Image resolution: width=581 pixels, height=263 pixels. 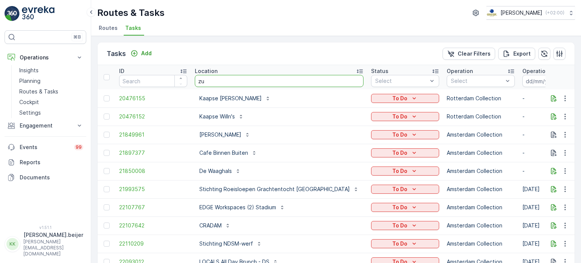 What do you see at coordinates (108, 28) in the screenshot?
I see `span: Routes` at bounding box center [108, 28].